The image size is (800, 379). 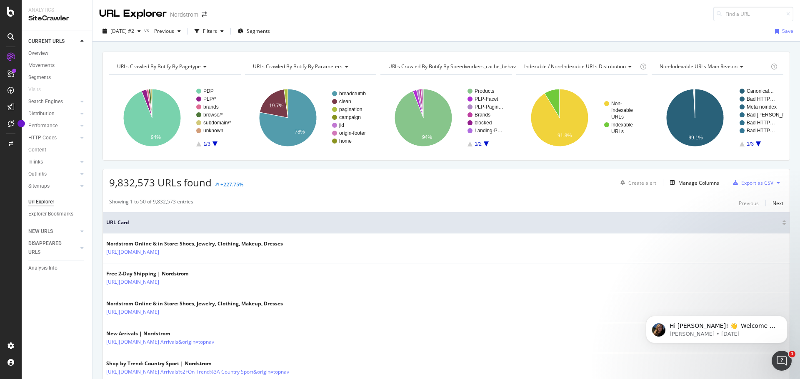 What do you see at coordinates (45, 102) in the screenshot?
I see `div: Search Engines` at bounding box center [45, 102].